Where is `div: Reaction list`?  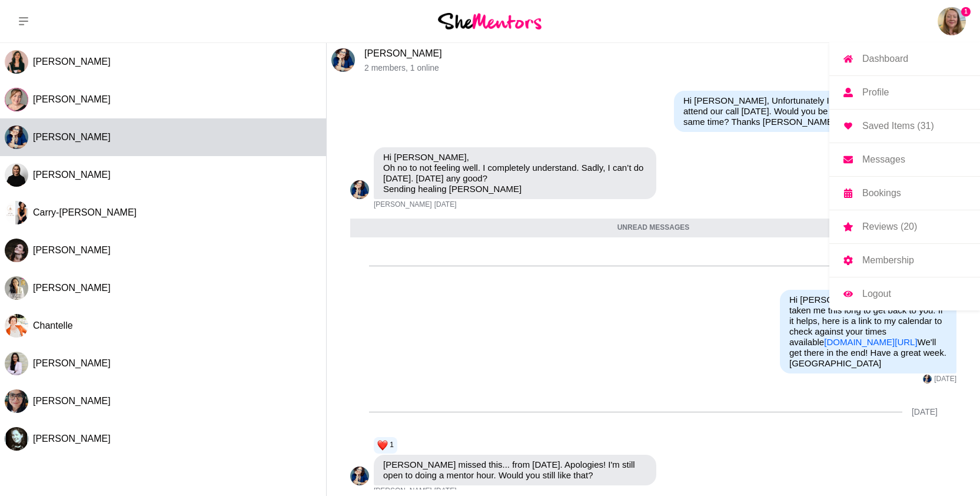
div: Reaction list is located at coordinates (518, 446).